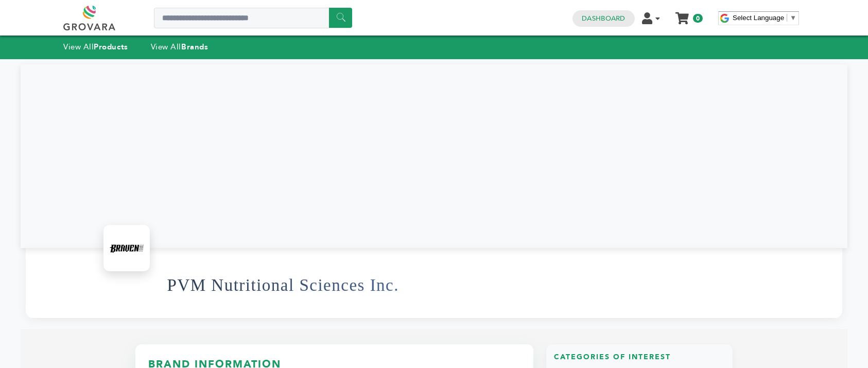 The image size is (868, 368). What do you see at coordinates (603, 19) in the screenshot?
I see `a: Dashboard` at bounding box center [603, 19].